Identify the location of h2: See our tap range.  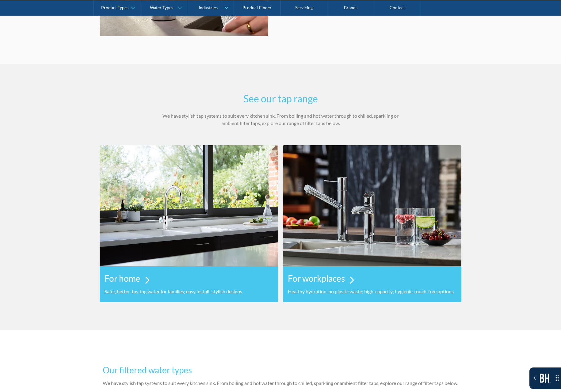
(280, 99).